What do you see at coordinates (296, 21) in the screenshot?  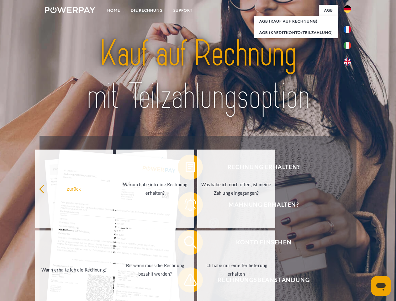 I see `a: AGB (Kauf auf Rechnung)` at bounding box center [296, 21].